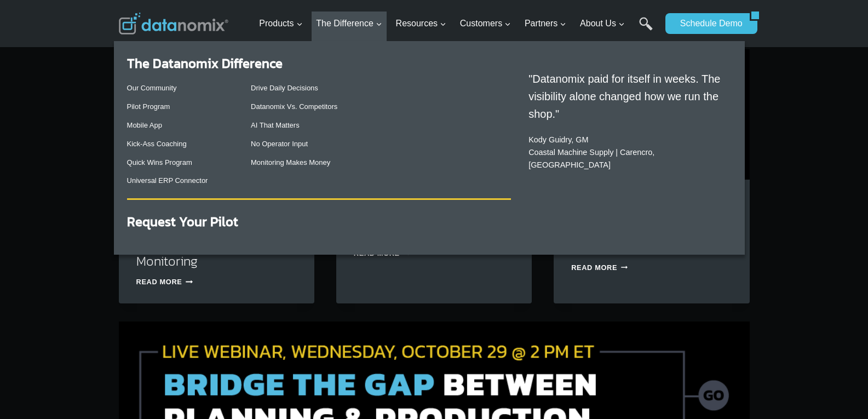  I want to click on a: Privacy Policy, so click(166, 248).